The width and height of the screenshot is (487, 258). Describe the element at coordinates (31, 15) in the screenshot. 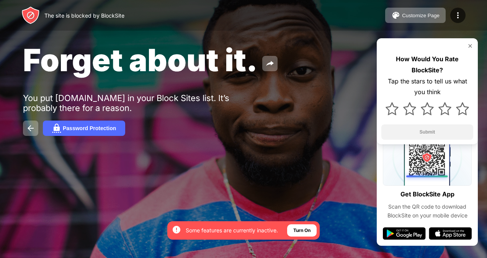

I see `img: header-logo.svg` at that location.